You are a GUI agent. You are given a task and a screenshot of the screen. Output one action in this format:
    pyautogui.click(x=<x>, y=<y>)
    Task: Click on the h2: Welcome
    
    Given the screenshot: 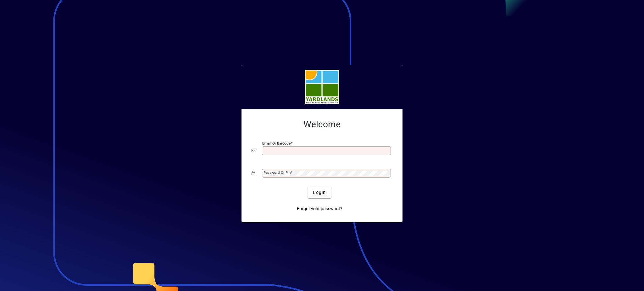 What is the action you would take?
    pyautogui.click(x=322, y=124)
    